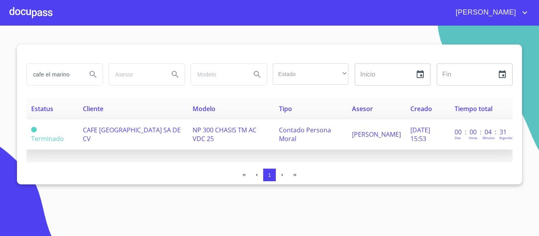 Image resolution: width=539 pixels, height=236 pixels. Describe the element at coordinates (506, 138) in the screenshot. I see `p: Segundos` at that location.